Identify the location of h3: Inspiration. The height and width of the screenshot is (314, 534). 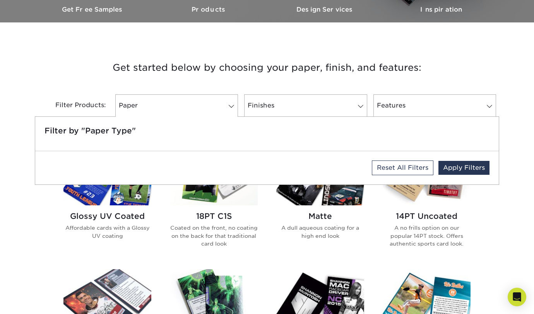
(441, 9).